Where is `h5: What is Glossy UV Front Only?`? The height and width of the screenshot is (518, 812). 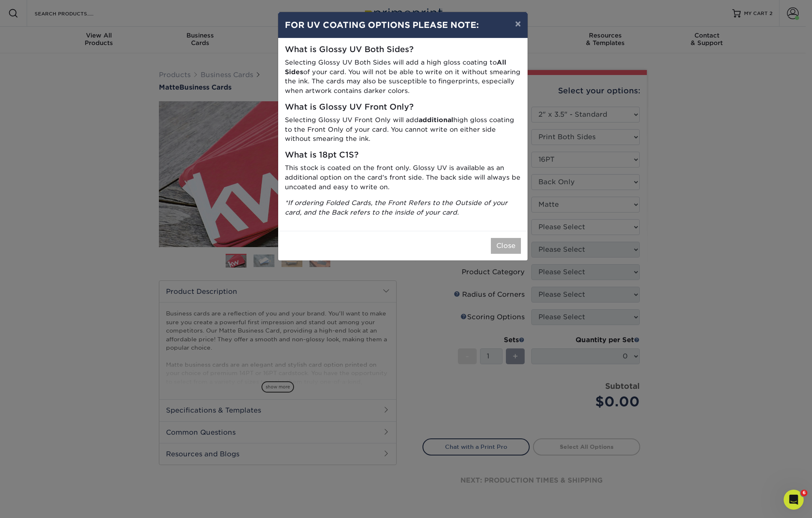 h5: What is Glossy UV Front Only? is located at coordinates (403, 107).